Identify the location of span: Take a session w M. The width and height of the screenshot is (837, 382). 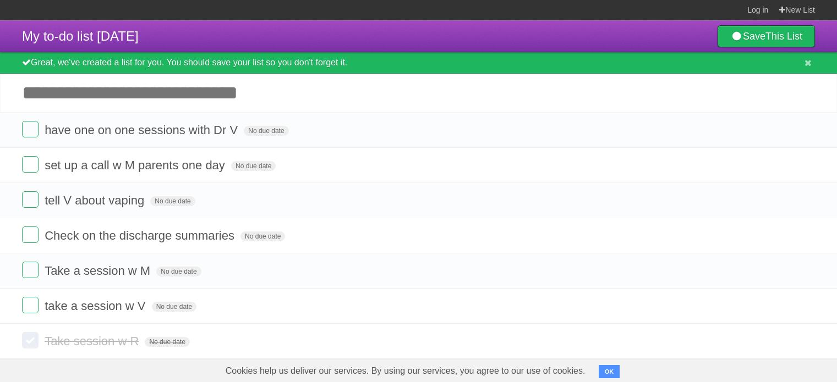
(98, 271).